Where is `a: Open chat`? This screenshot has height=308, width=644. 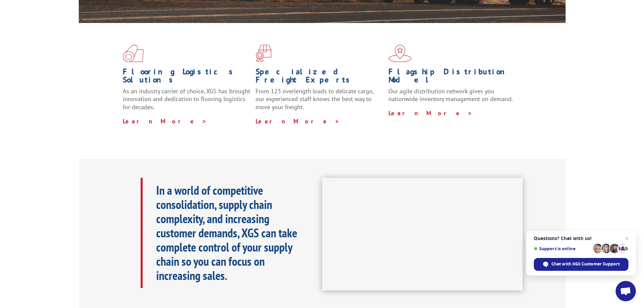
a: Open chat is located at coordinates (626, 291).